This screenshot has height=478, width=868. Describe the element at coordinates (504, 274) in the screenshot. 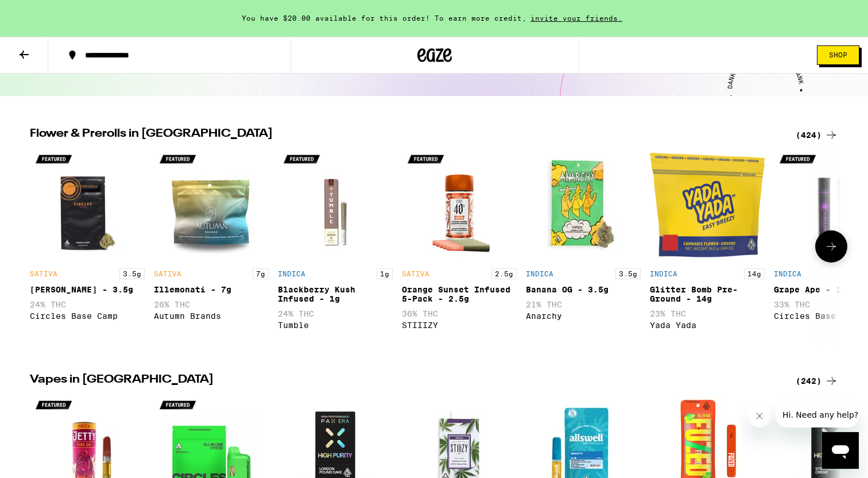

I see `p: 2.5g` at that location.